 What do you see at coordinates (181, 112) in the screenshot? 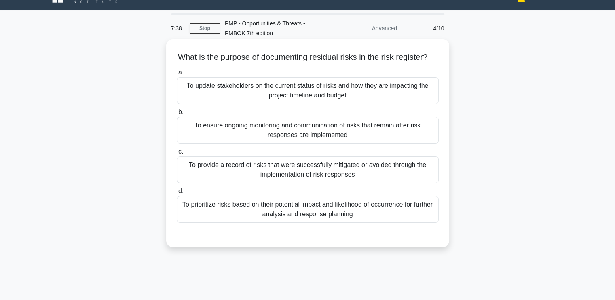
I see `span: b.` at bounding box center [181, 112].